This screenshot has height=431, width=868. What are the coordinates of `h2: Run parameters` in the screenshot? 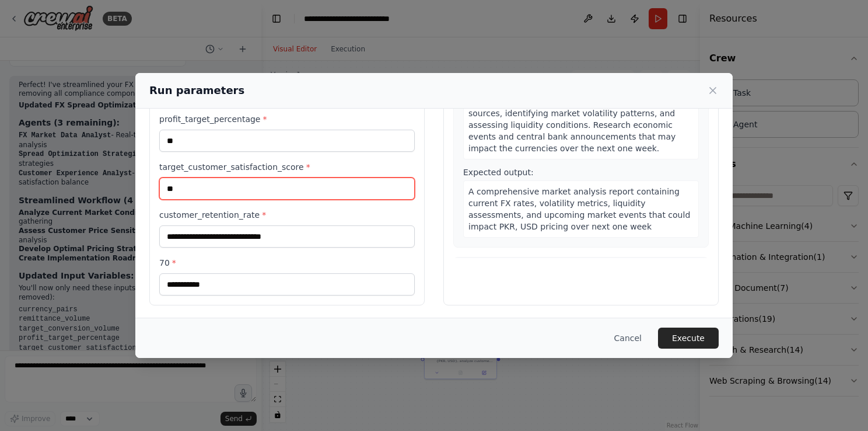 It's located at (197, 91).